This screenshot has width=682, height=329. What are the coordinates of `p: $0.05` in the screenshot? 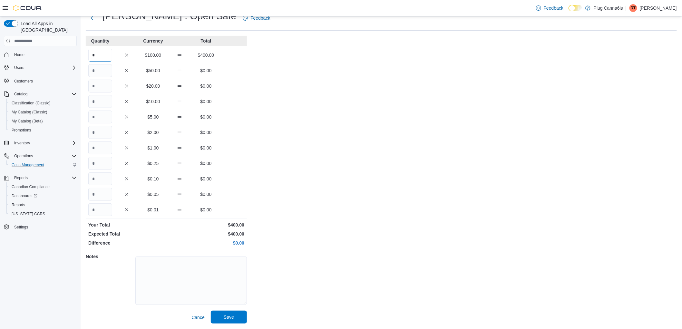 It's located at (153, 194).